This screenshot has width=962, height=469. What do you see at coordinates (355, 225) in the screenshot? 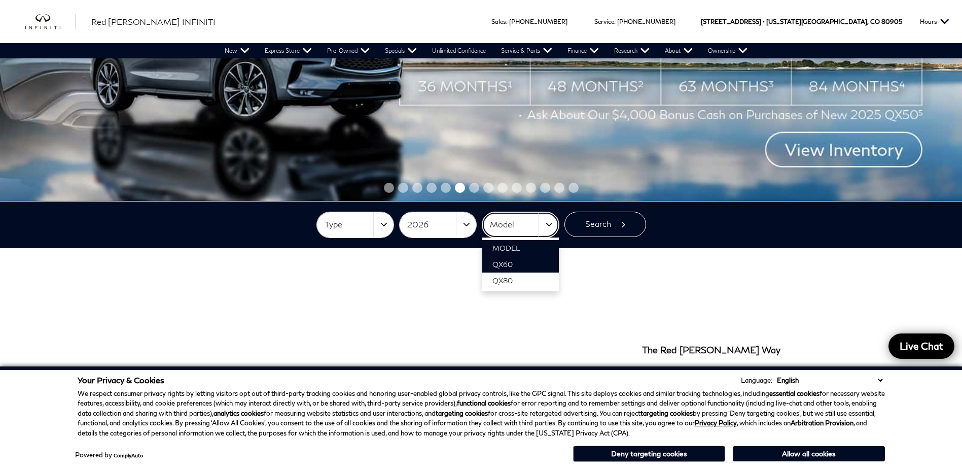
I see `button: Type` at bounding box center [355, 225].